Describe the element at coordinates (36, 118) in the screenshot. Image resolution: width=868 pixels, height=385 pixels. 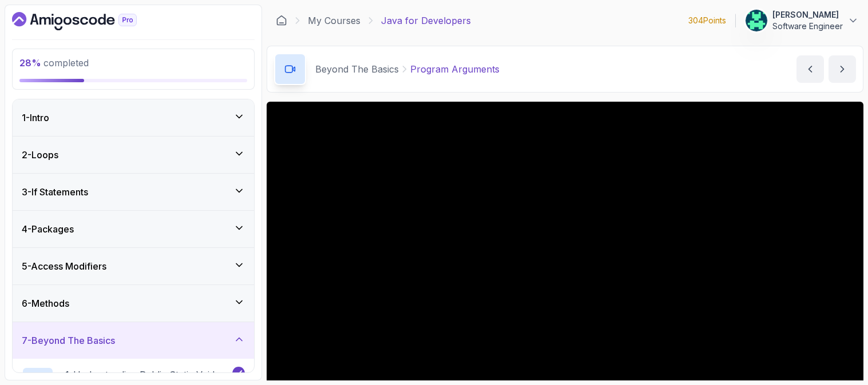
I see `h3: 1 - Intro` at that location.